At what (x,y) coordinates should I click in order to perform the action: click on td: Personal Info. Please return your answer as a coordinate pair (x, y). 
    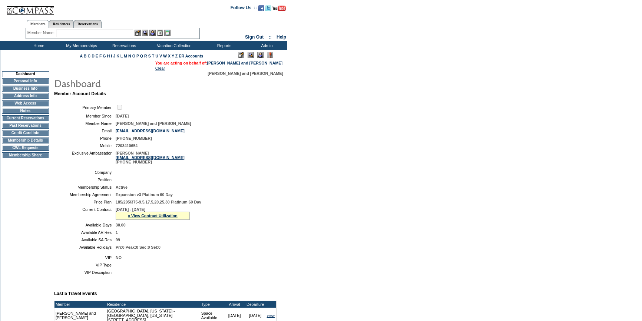
    Looking at the image, I should click on (25, 81).